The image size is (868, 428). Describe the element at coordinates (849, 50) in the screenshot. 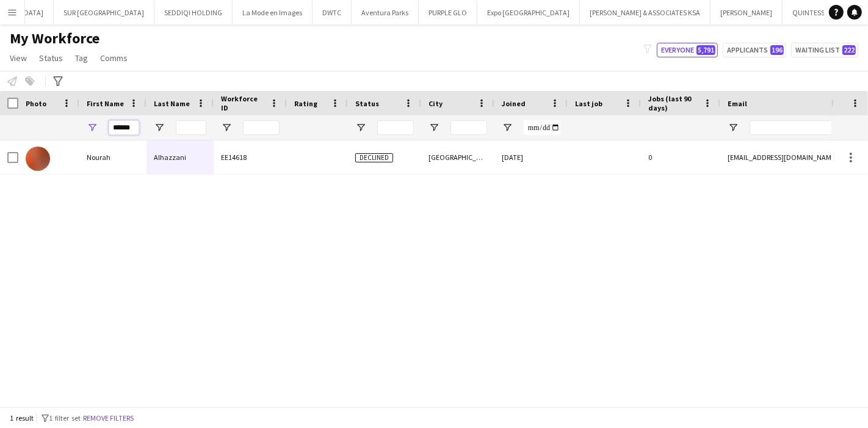

I see `span: 222` at that location.